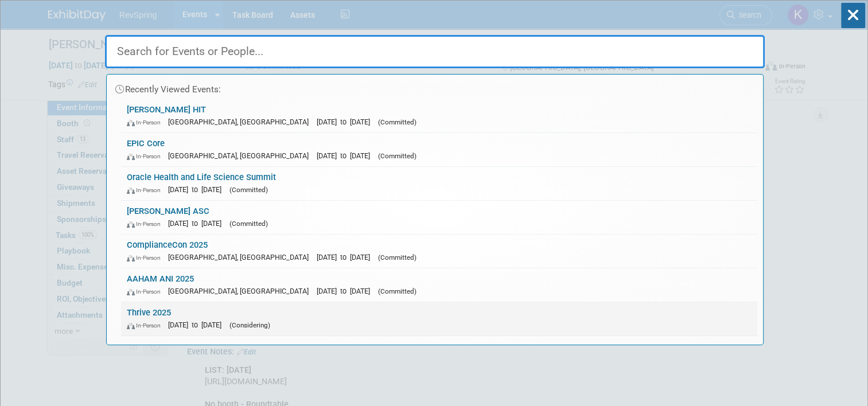  I want to click on span: (Considering), so click(250, 325).